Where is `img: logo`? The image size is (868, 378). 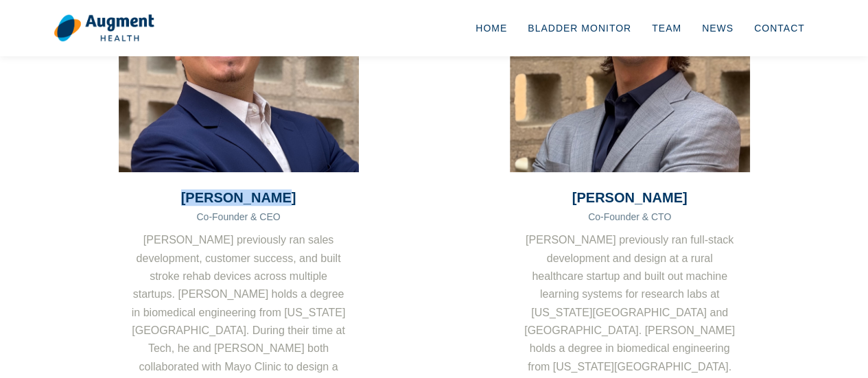 img: logo is located at coordinates (104, 28).